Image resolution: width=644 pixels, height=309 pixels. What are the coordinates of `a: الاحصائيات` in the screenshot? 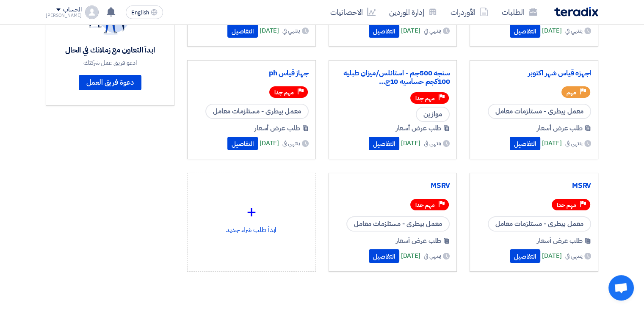 It's located at (353, 12).